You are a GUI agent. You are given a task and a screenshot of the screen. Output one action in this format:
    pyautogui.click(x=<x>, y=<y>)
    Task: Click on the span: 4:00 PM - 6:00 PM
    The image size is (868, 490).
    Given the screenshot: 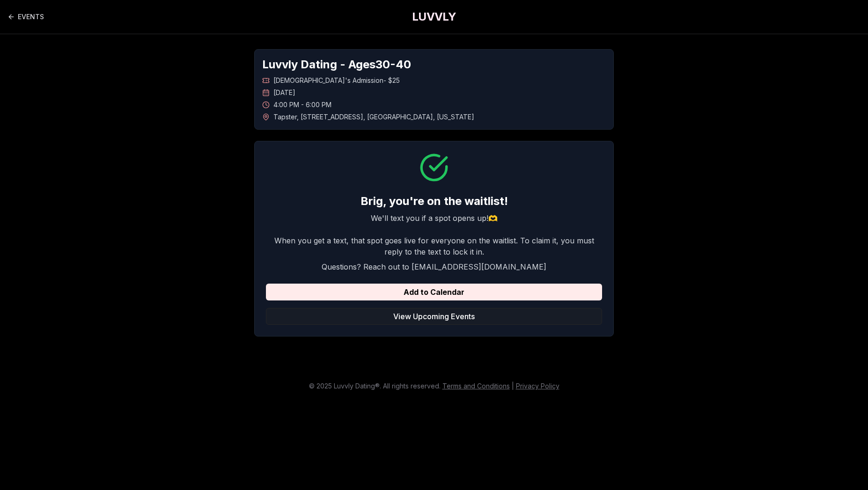 What is the action you would take?
    pyautogui.click(x=303, y=105)
    